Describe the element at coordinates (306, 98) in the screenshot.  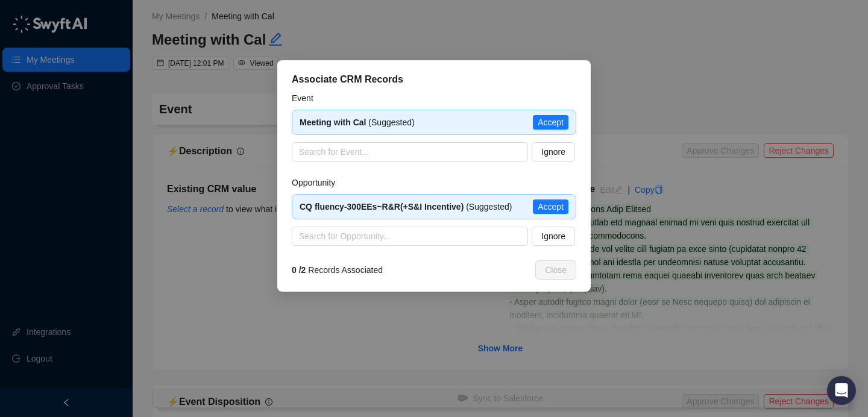
I see `label: Event` at that location.